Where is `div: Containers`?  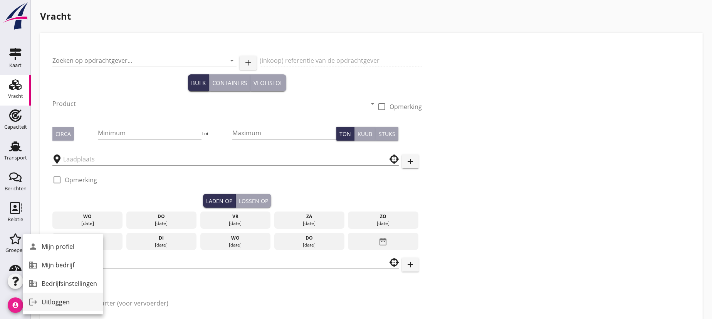
div: Containers is located at coordinates (230, 83).